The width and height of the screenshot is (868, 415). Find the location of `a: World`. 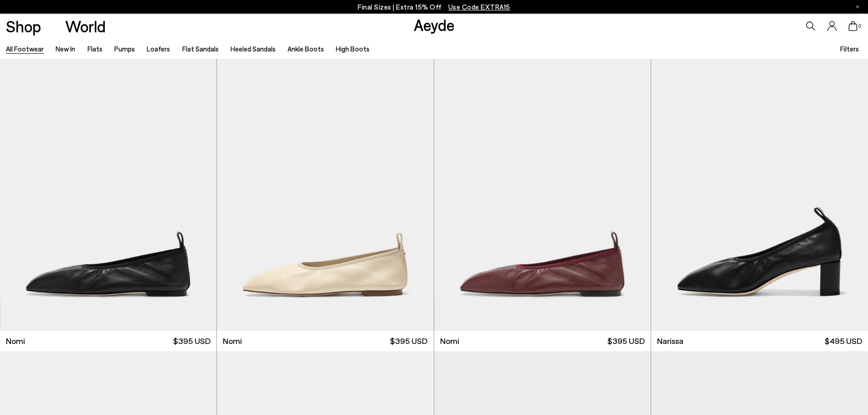

a: World is located at coordinates (85, 26).